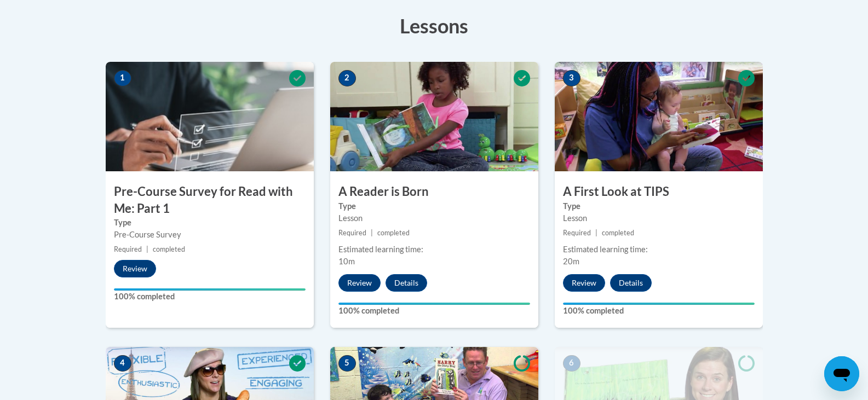  I want to click on span: 10m, so click(347, 261).